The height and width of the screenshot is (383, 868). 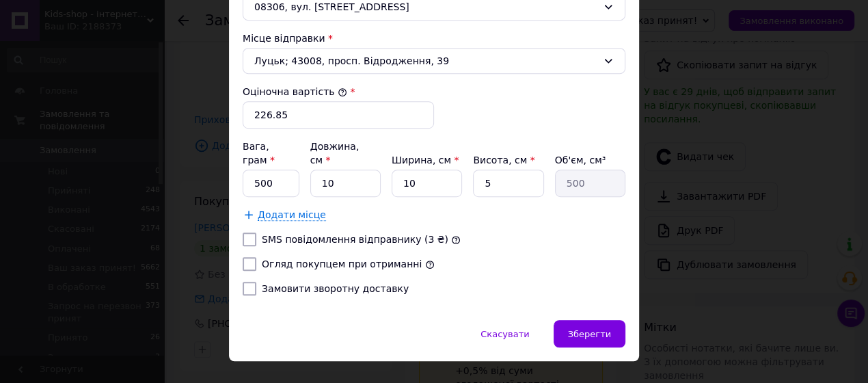 I want to click on label: Ширина, см, so click(x=425, y=160).